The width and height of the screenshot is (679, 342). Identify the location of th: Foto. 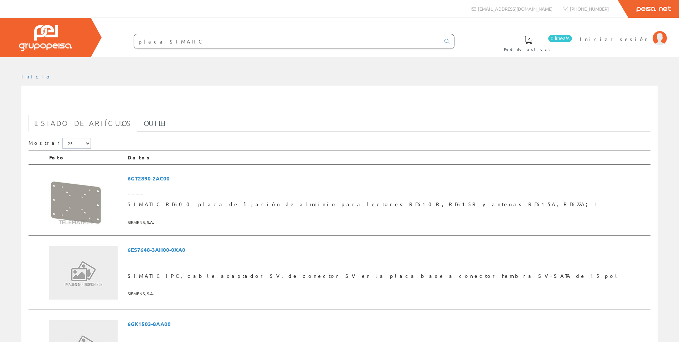
(86, 158).